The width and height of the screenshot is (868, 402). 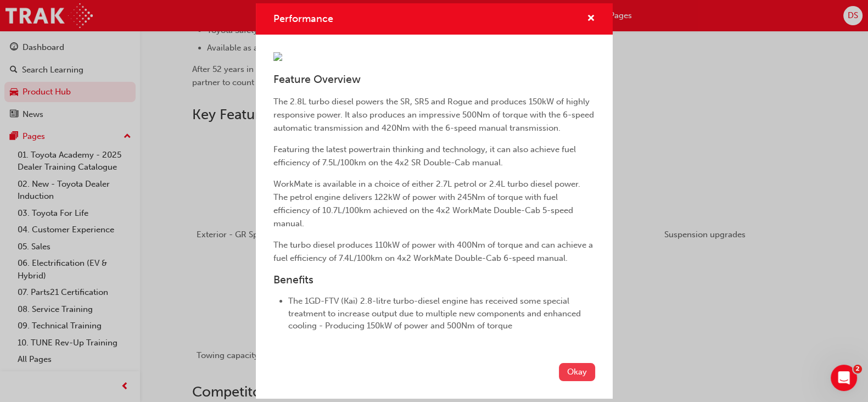 I want to click on button: Okay, so click(x=577, y=372).